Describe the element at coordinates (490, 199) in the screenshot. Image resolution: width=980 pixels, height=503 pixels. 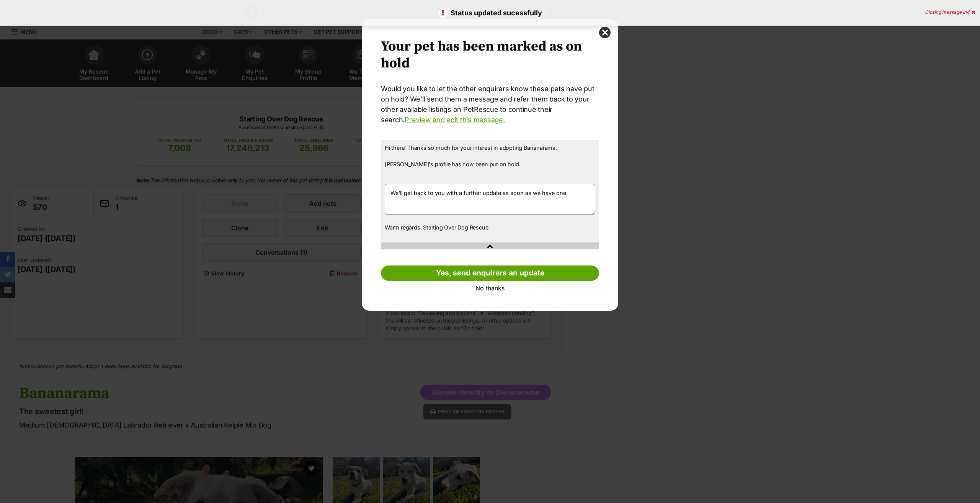
I see `textarea: We'll get back to you with a further update as soon as we have one.` at that location.